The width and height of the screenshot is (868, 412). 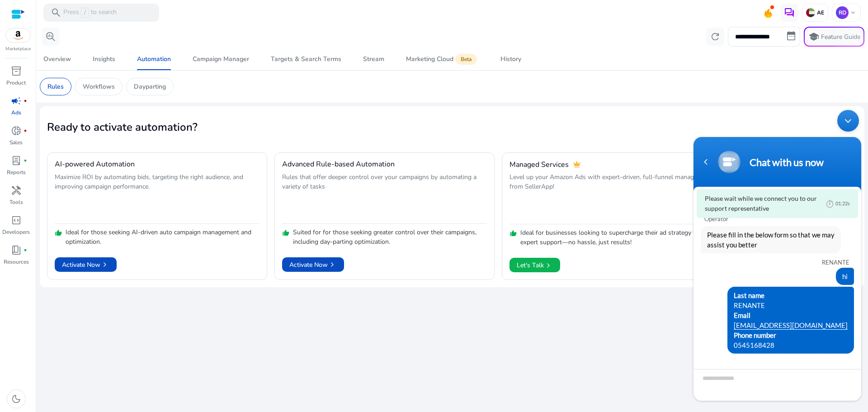 What do you see at coordinates (82, 134) in the screenshot?
I see `span: Please fill in the below form so that we may assist you better` at bounding box center [82, 134].